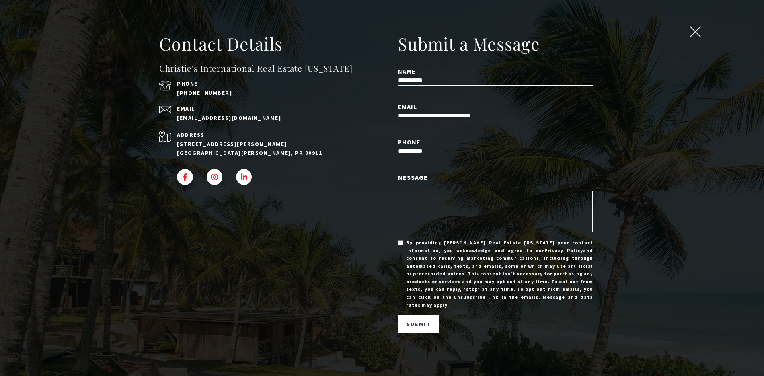 This screenshot has height=376, width=764. What do you see at coordinates (214, 177) in the screenshot?
I see `a: INSTAGRAM - open in a new tab` at bounding box center [214, 177].